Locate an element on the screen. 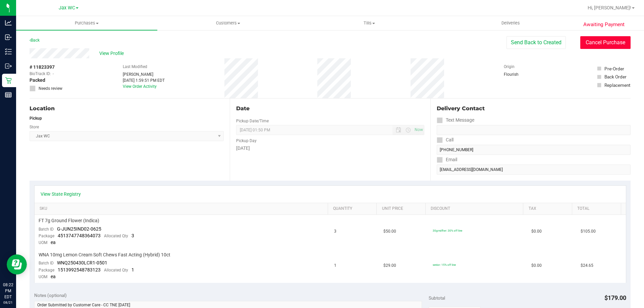 This screenshot has height=308, width=644. span: $29.00 is located at coordinates (390, 265).